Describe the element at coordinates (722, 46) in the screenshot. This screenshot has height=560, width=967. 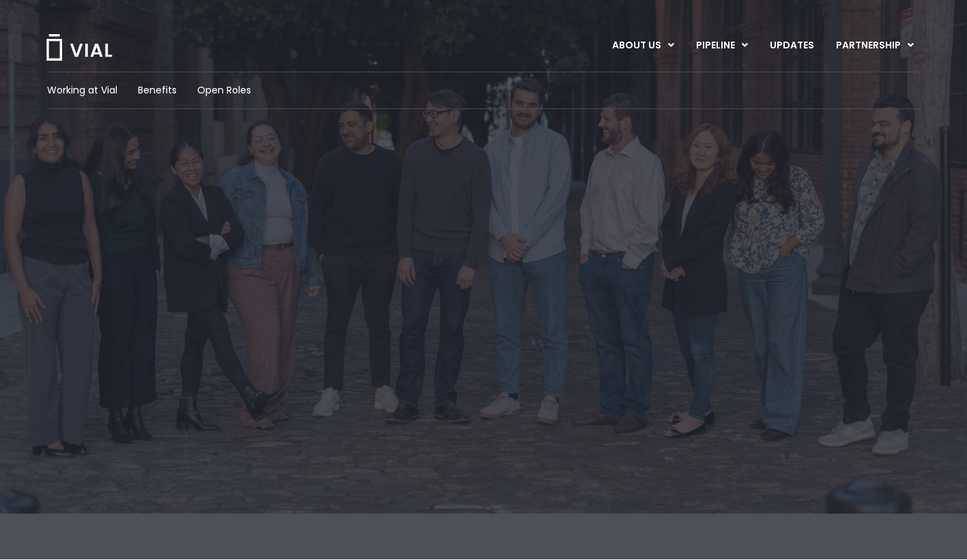
I see `a: PIPELINEMenu Toggle` at that location.